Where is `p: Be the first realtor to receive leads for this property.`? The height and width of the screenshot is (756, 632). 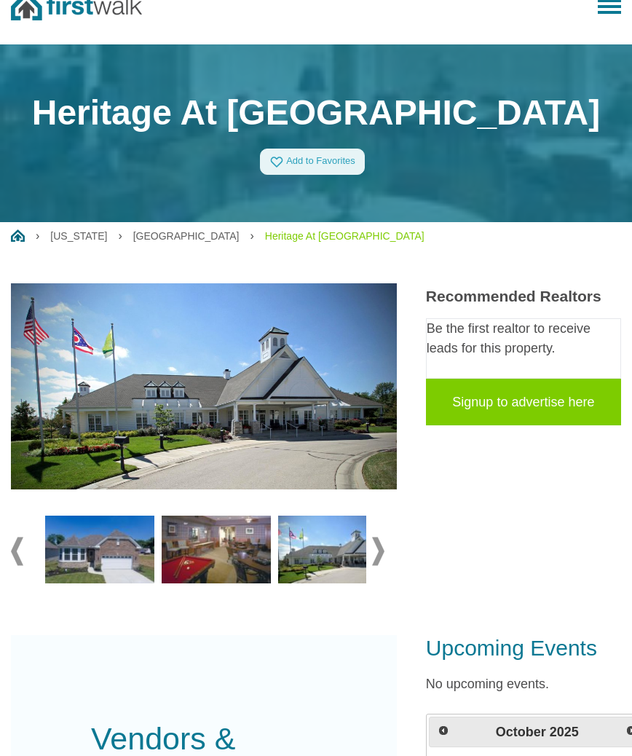
p: Be the first realtor to receive leads for this property. is located at coordinates (524, 339).